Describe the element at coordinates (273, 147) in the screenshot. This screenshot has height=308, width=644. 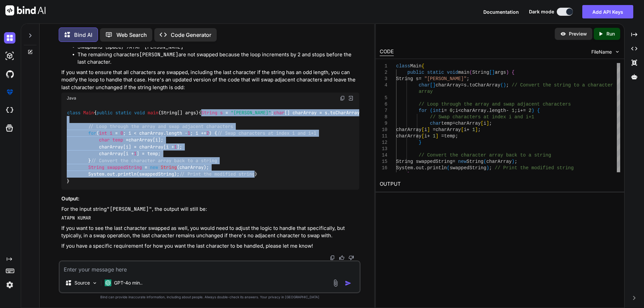
I see `code: { { ; [] charArray = s.toCharArray(); ( ; i < charArray.length - ; i += ) { charArray[i]; charArr...` at that location.